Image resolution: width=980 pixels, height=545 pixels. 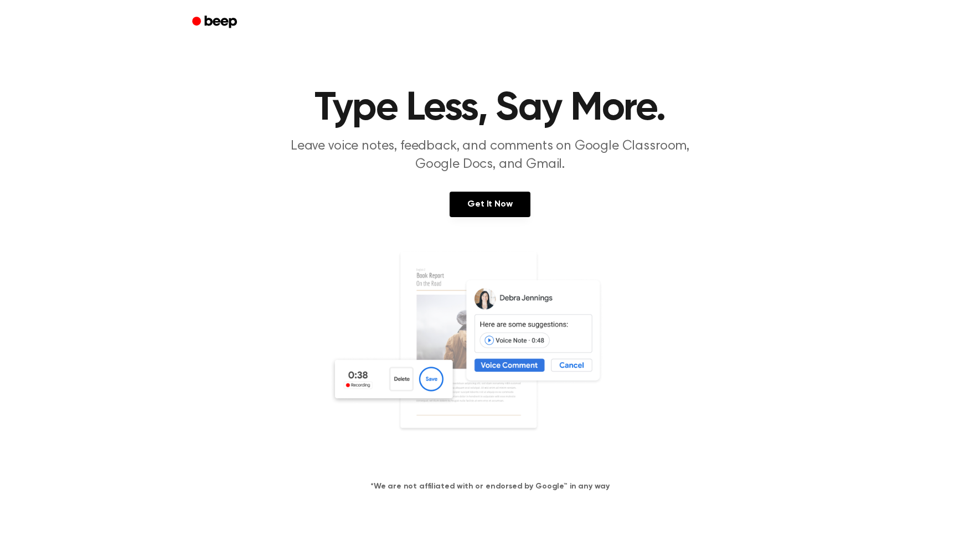 I want to click on a: Beep, so click(x=216, y=22).